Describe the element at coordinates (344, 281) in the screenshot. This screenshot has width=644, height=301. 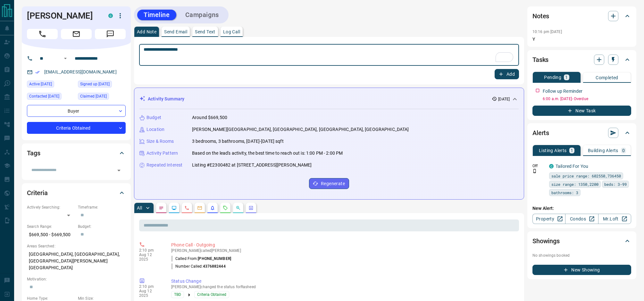
I see `p: Status Change` at that location.